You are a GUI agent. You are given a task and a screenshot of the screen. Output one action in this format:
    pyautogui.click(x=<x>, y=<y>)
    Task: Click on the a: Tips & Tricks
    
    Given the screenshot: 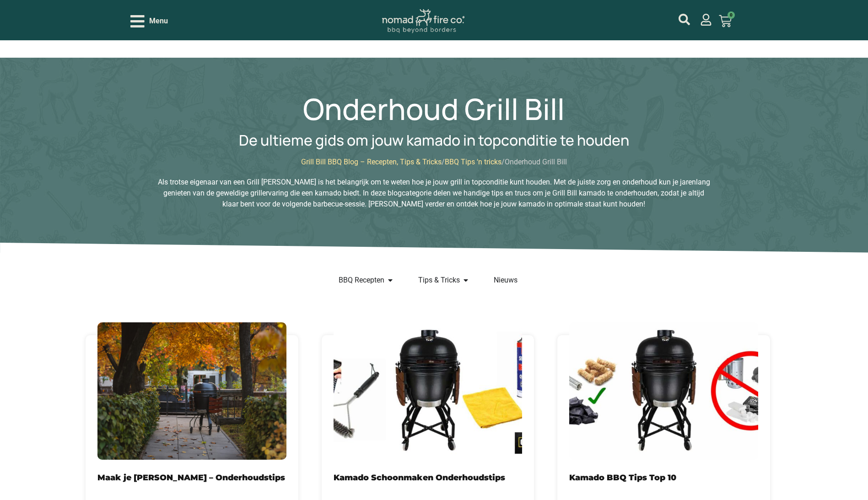 What is the action you would take?
    pyautogui.click(x=439, y=280)
    